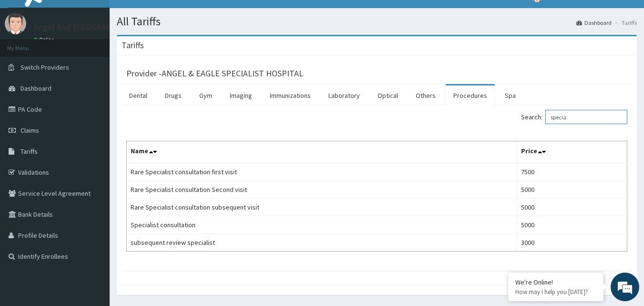  Describe the element at coordinates (205, 95) in the screenshot. I see `a: Gym` at that location.